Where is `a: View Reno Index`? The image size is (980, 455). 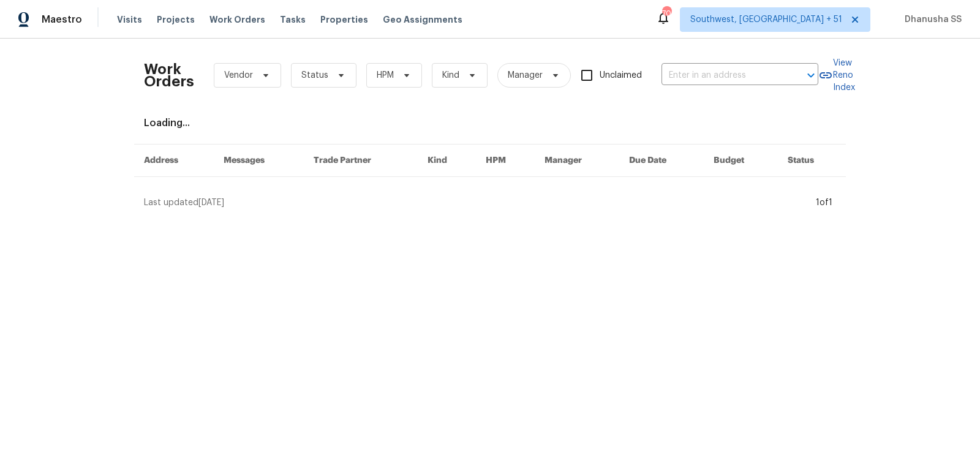
a: View Reno Index is located at coordinates (836, 75).